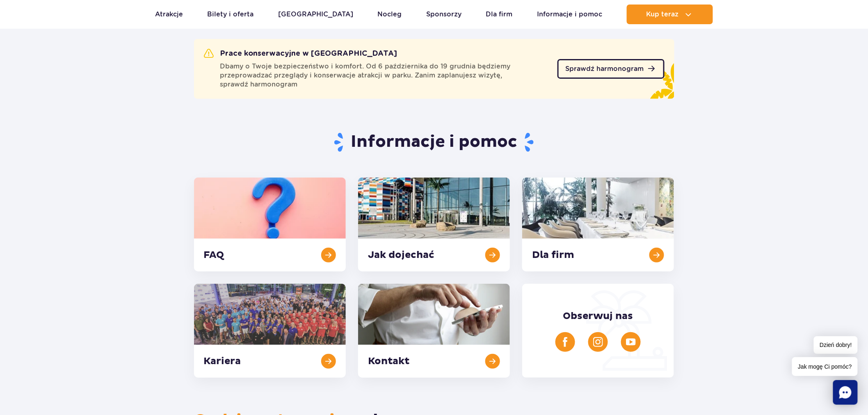  What do you see at coordinates (598, 316) in the screenshot?
I see `span: Obserwuj nas` at bounding box center [598, 316].